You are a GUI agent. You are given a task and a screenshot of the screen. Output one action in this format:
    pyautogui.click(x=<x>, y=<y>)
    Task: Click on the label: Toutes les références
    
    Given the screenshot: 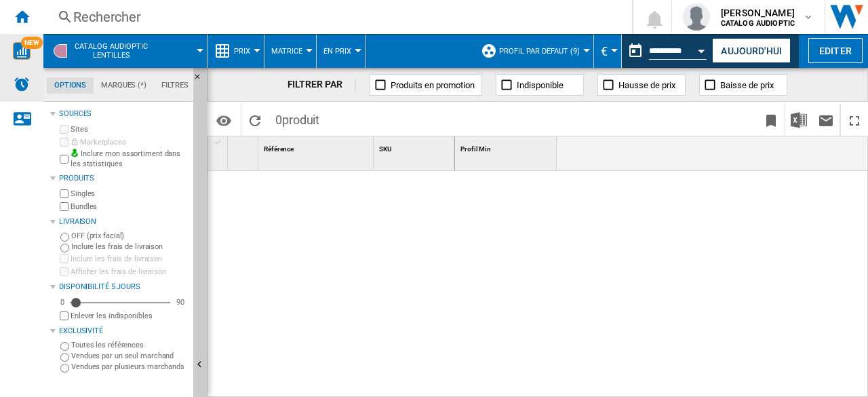 What is the action you would take?
    pyautogui.click(x=129, y=345)
    